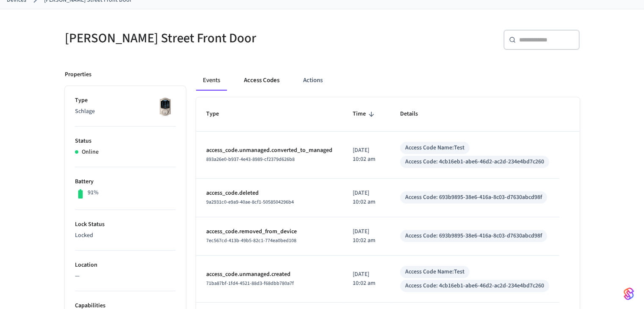 The width and height of the screenshot is (644, 309). I want to click on p: access_code.unmanaged.created, so click(269, 274).